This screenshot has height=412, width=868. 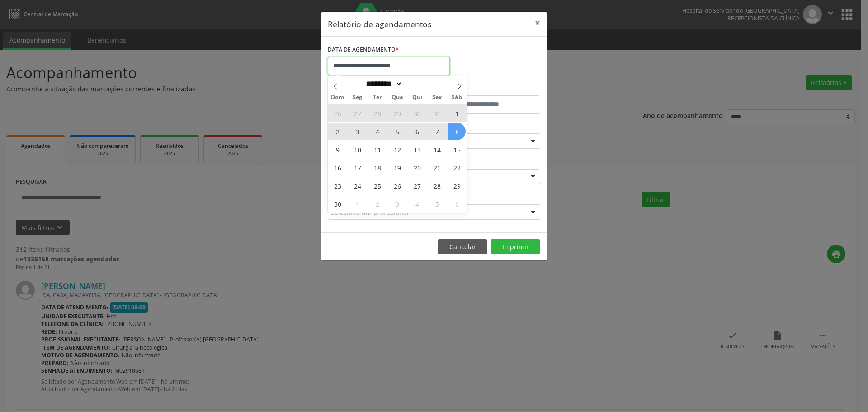 I want to click on span: Dezembro 6, 2025, so click(x=456, y=203).